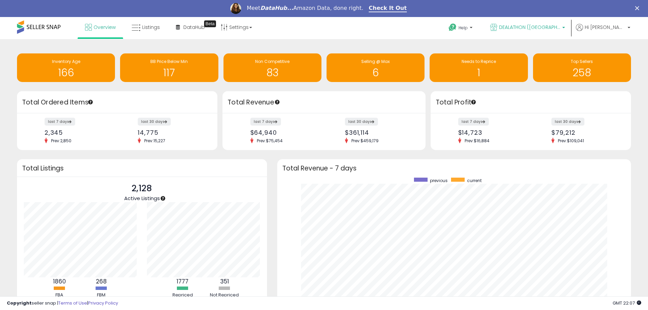 This screenshot has width=648, height=310. Describe the element at coordinates (375, 61) in the screenshot. I see `span: Selling @ Max` at that location.